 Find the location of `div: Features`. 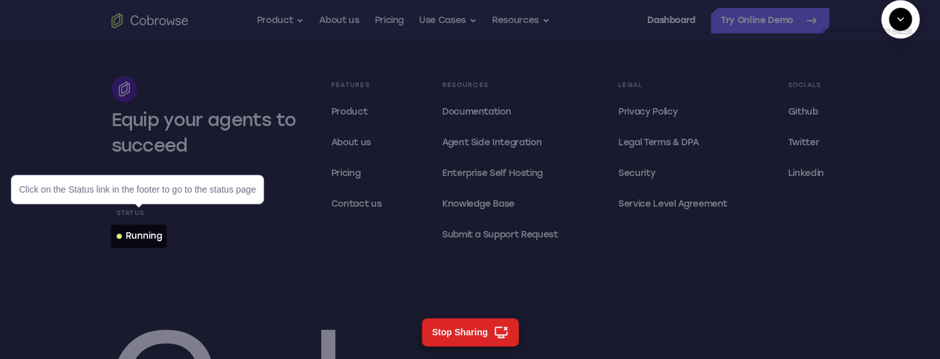

div: Features is located at coordinates (356, 85).